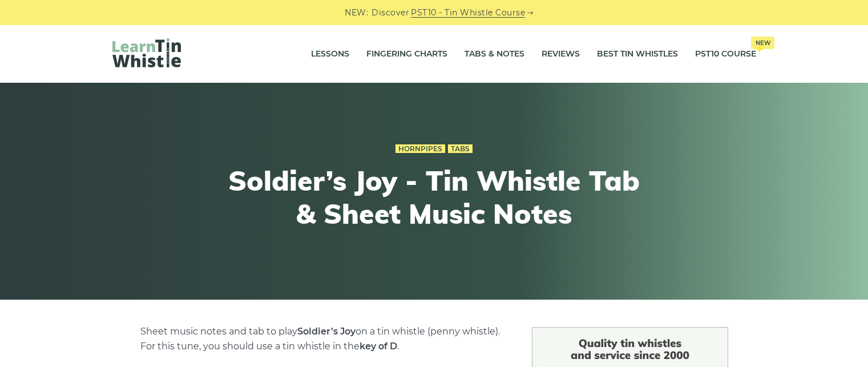 The height and width of the screenshot is (367, 868). What do you see at coordinates (146, 53) in the screenshot?
I see `img: LearnTinWhistle.com` at bounding box center [146, 53].